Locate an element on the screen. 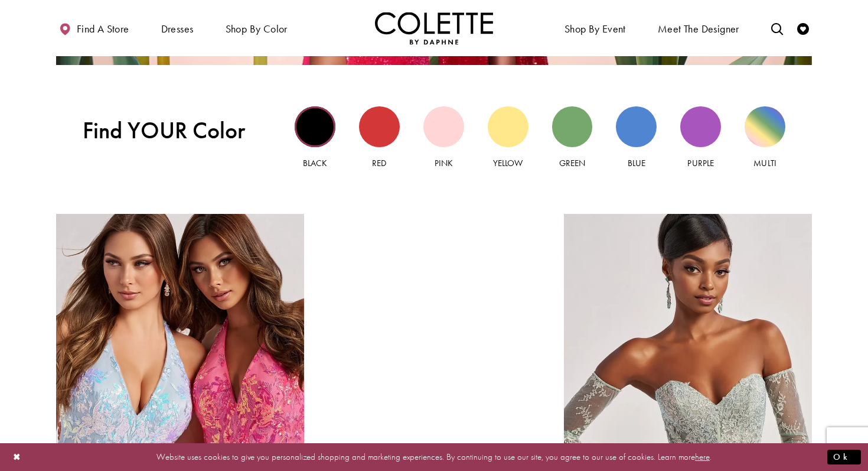 The width and height of the screenshot is (868, 471). button: Submit Dialog is located at coordinates (844, 456).